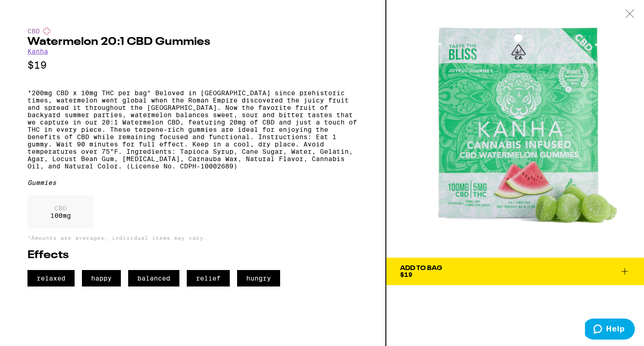 The image size is (644, 346). I want to click on span: happy, so click(101, 278).